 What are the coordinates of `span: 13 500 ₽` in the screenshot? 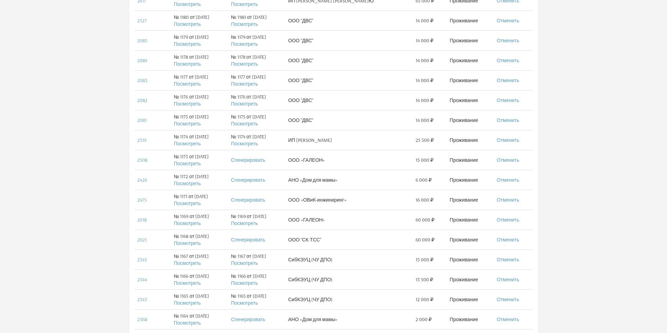 It's located at (424, 280).